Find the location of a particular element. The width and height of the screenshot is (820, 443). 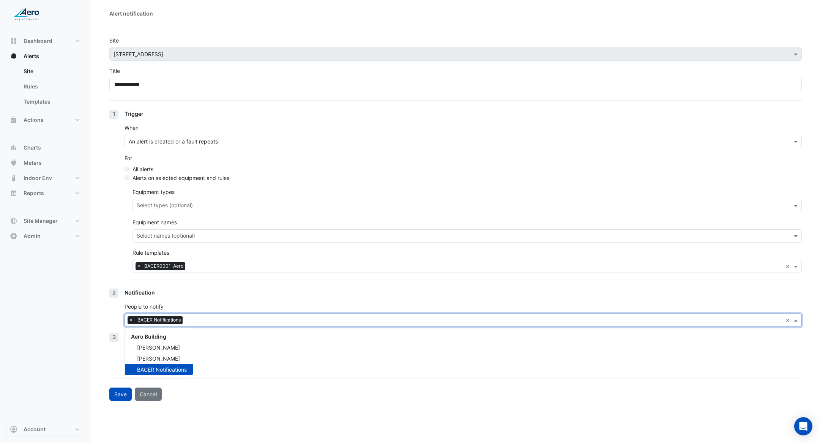

label: For is located at coordinates (128, 158).